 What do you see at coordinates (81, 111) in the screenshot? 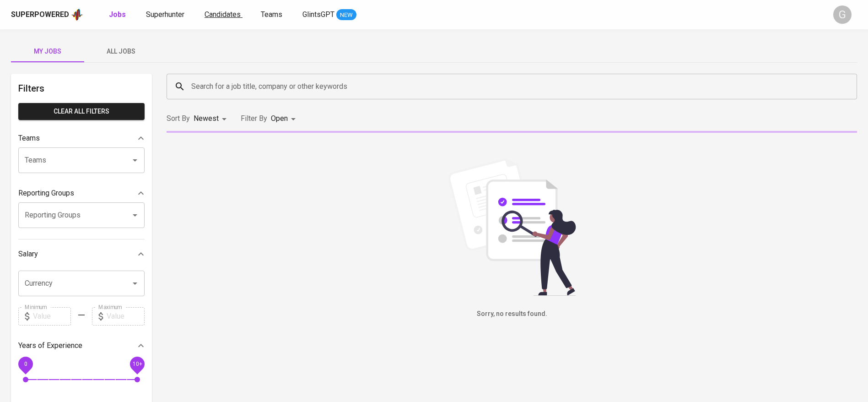
I see `span: Clear All filters` at bounding box center [81, 111].